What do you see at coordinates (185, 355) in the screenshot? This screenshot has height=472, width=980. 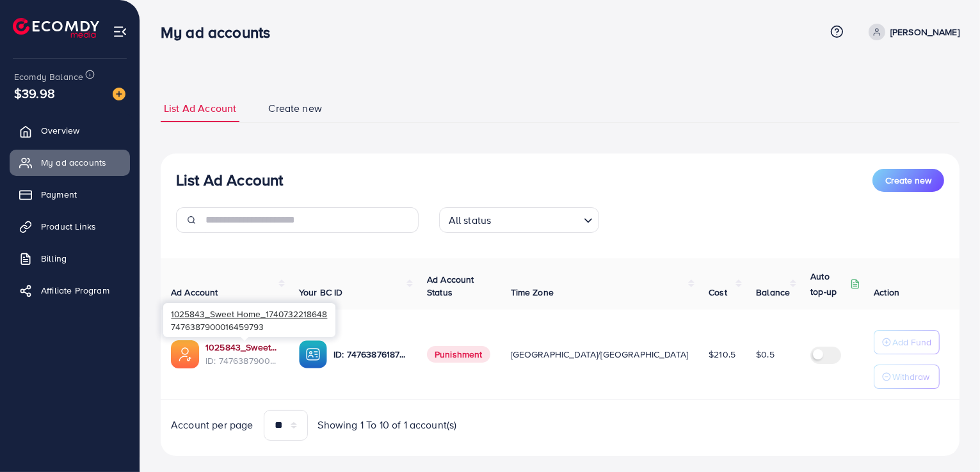 I see `img: ic-ads-acc.e4c84228.svg` at bounding box center [185, 355].